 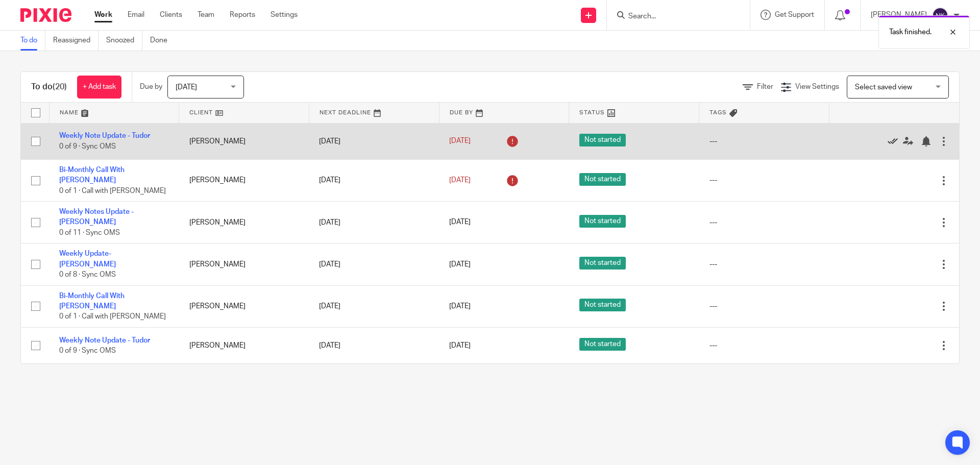 I want to click on span: (20), so click(x=60, y=87).